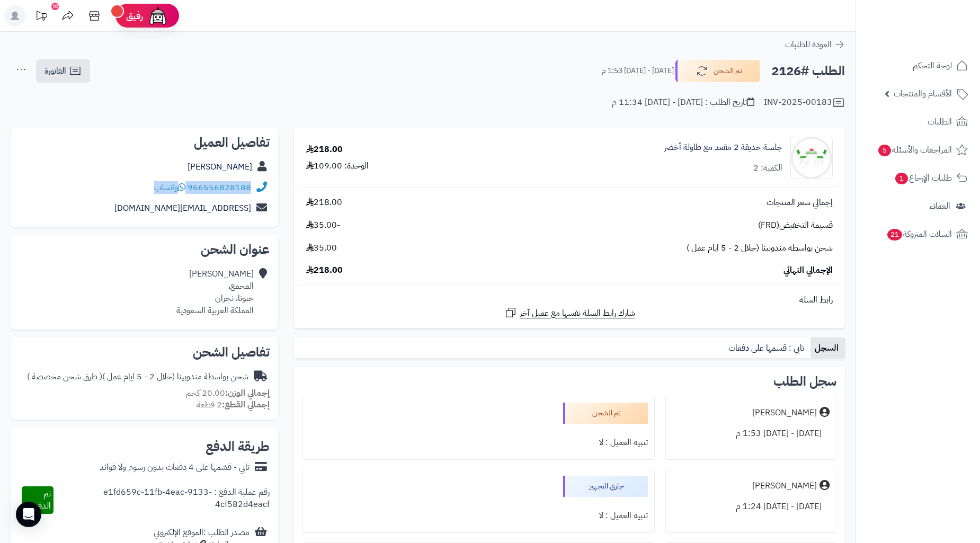 The height and width of the screenshot is (543, 980). Describe the element at coordinates (29, 514) in the screenshot. I see `div: Open Intercom Messenger` at that location.